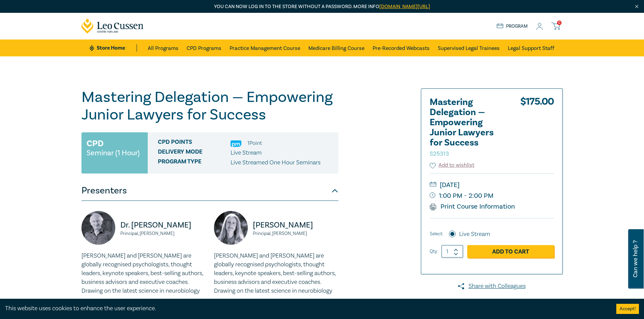 The height and width of the screenshot is (319, 644). Describe the element at coordinates (531, 48) in the screenshot. I see `a: Legal Support Staff` at that location.